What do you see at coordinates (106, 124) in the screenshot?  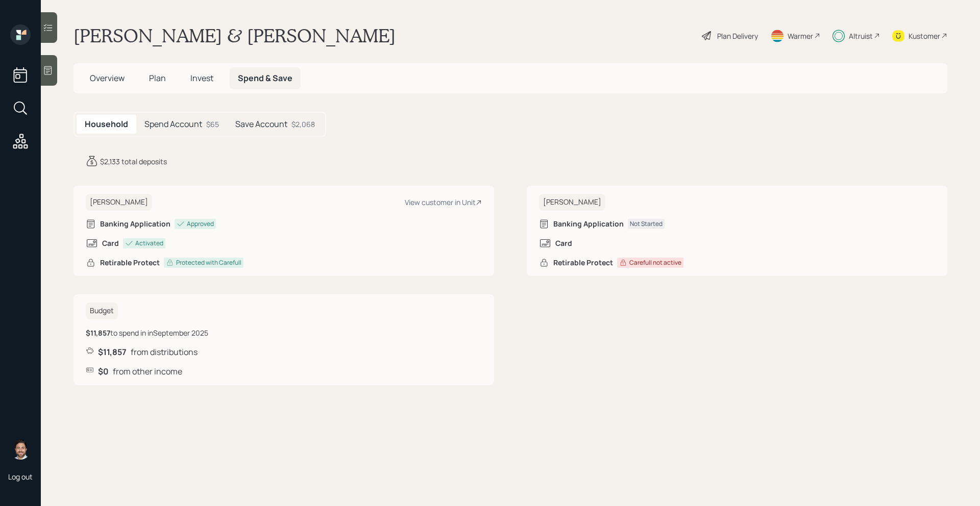 I see `h5: Household` at bounding box center [106, 124].